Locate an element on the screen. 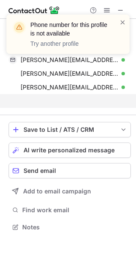  div: Save to List / ATS / CRM is located at coordinates (70, 130).